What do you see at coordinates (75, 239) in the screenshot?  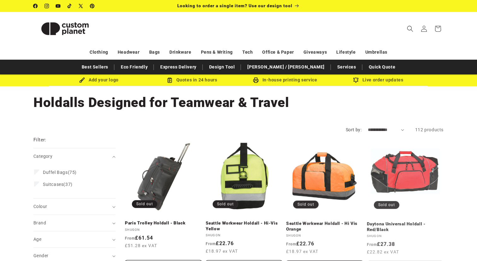 I see `summary: Age (0 selected)` at bounding box center [75, 239].